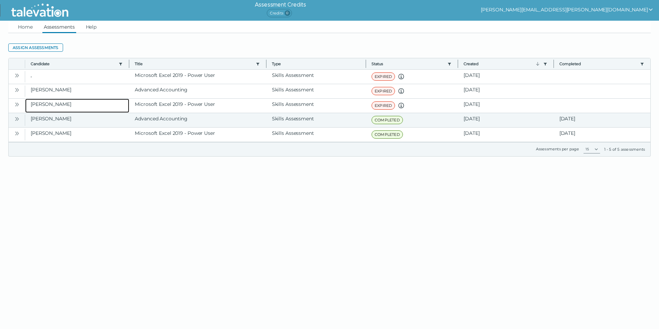  I want to click on a: Help, so click(91, 27).